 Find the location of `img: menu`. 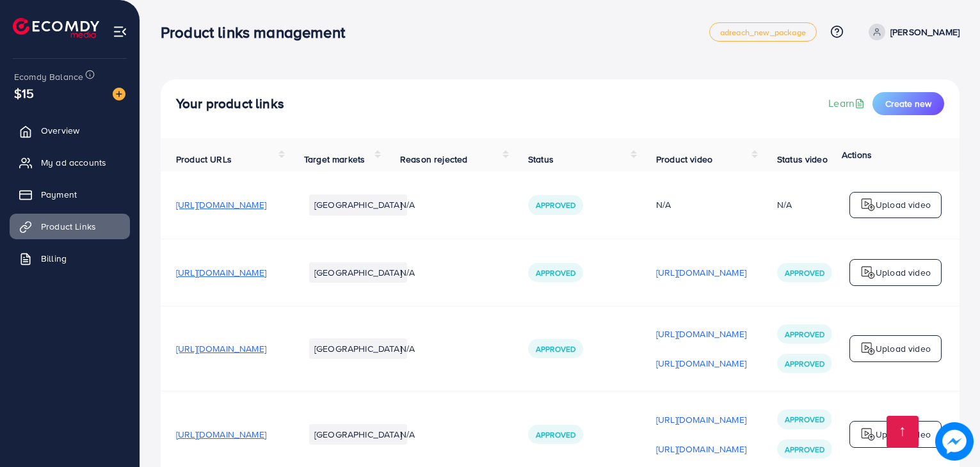

img: menu is located at coordinates (120, 32).